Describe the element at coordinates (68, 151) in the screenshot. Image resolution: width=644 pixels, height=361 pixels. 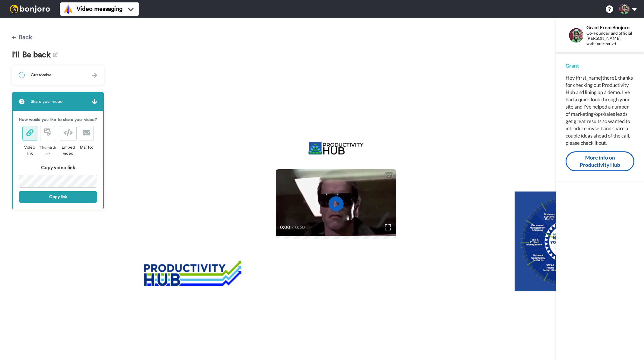
I see `div: Embed video` at that location.